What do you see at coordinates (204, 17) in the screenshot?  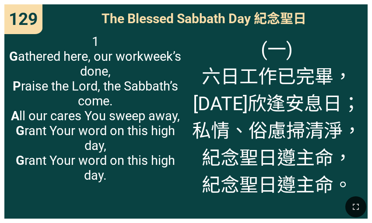 I see `span: The Blessed Sabbath Day 紀念聖日` at bounding box center [204, 17].